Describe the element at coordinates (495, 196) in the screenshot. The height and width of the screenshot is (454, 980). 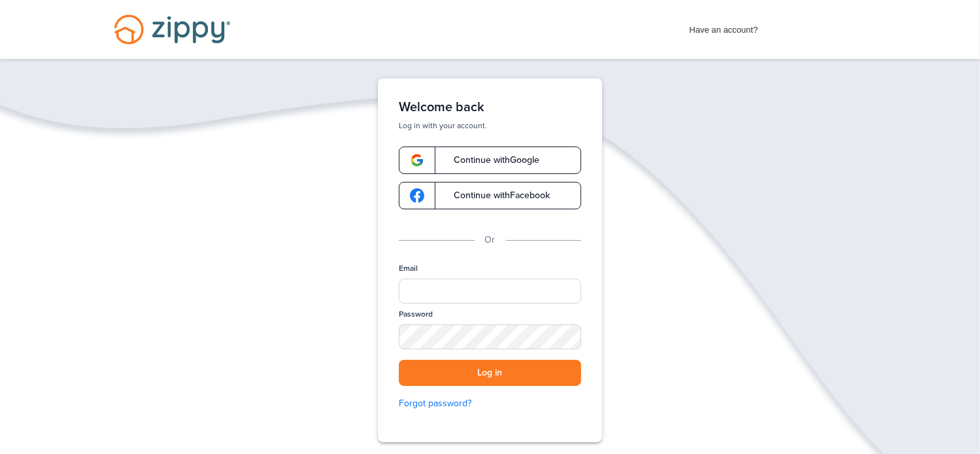
I see `span: Continue with Facebook` at that location.